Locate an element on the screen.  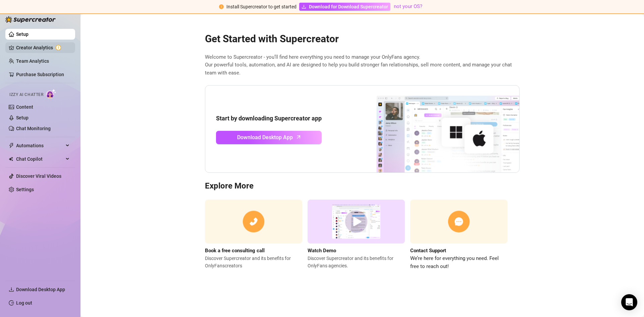
span: Discover Supercreator and its benefits for OnlyFans creators is located at coordinates (254, 262).